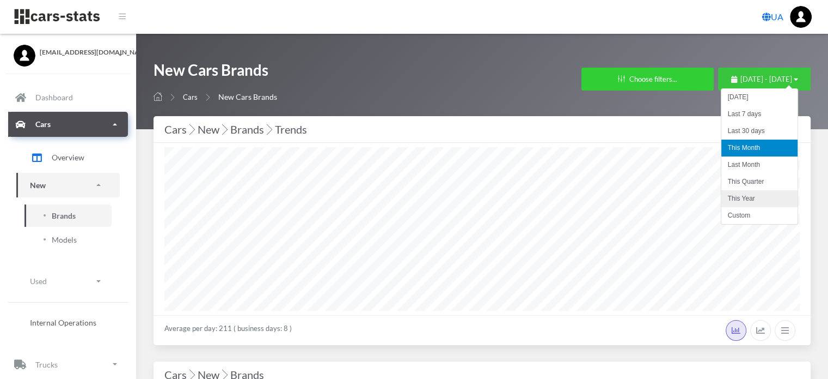 The height and width of the screenshot is (379, 828). What do you see at coordinates (760, 164) in the screenshot?
I see `li: Last Month` at bounding box center [760, 164].